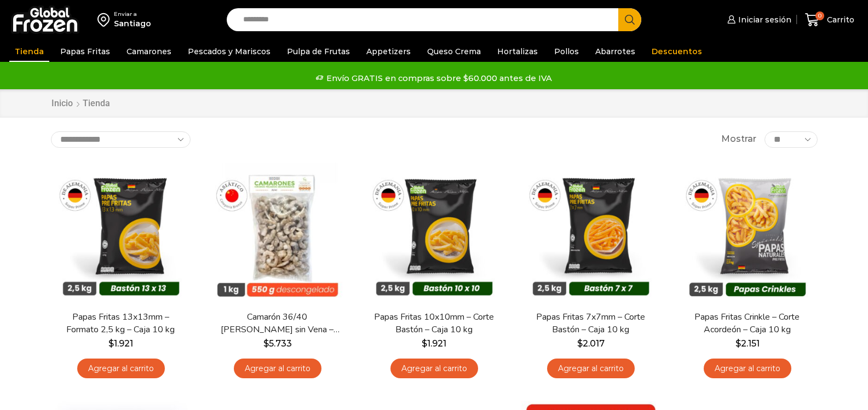 This screenshot has width=868, height=410. I want to click on span: Iniciar sesión, so click(764, 20).